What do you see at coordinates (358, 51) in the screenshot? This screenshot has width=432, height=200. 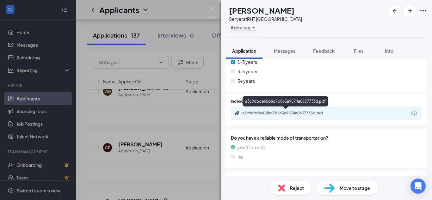 I see `span: Files` at bounding box center [358, 51].